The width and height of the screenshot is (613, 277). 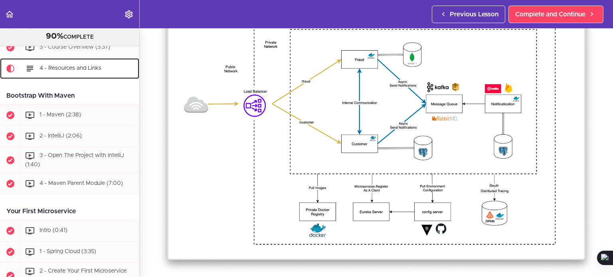 What do you see at coordinates (474, 14) in the screenshot?
I see `span: Previous Lesson` at bounding box center [474, 14].